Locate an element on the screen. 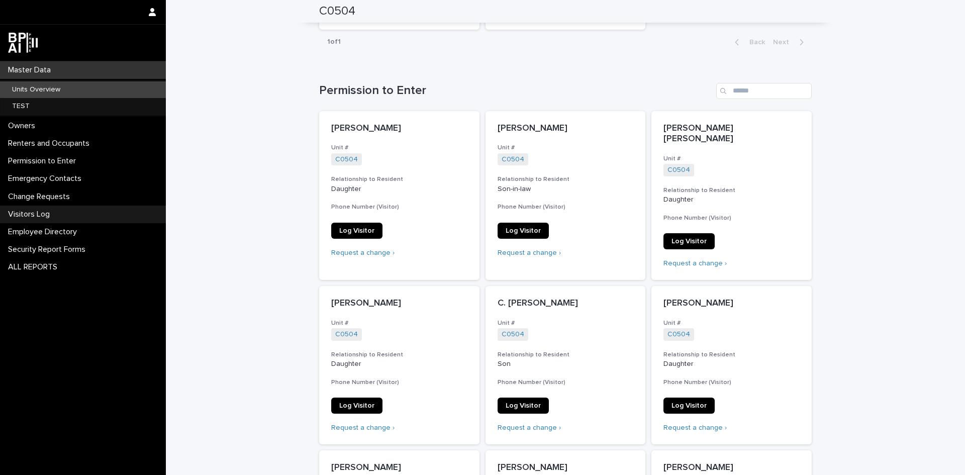  p: Son is located at coordinates (565, 364).